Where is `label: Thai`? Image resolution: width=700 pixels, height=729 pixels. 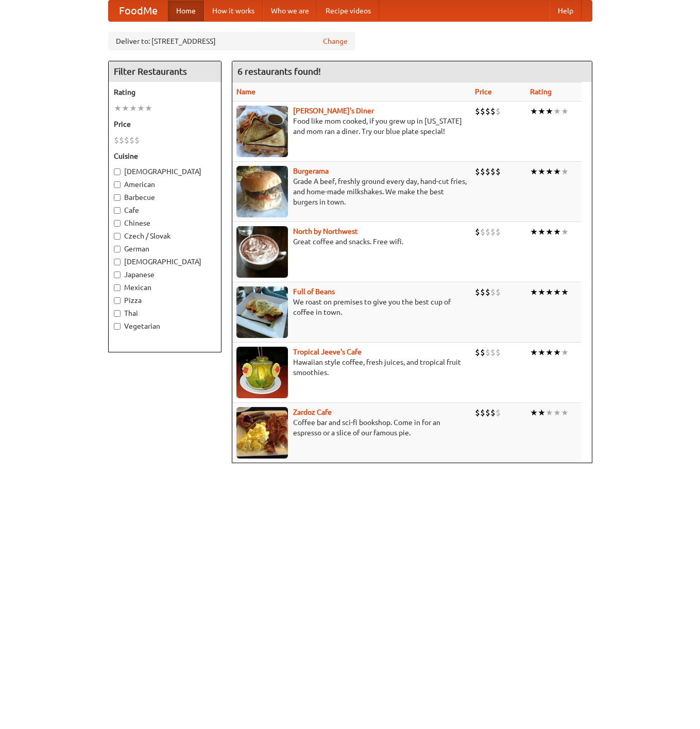
label: Thai is located at coordinates (165, 313).